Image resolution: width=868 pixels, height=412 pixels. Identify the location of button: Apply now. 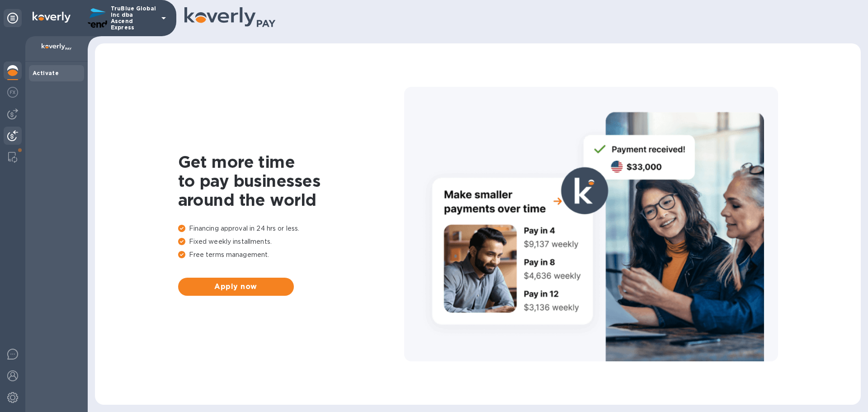
(236, 287).